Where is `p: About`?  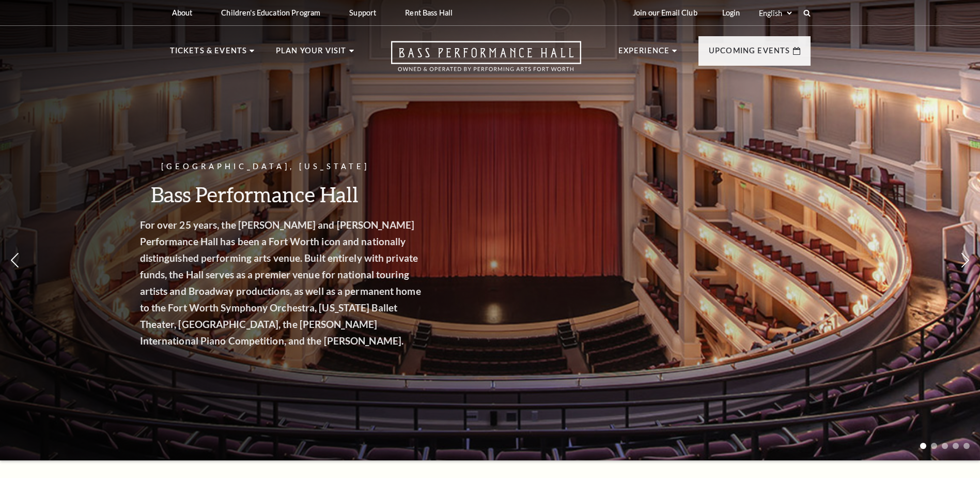
p: About is located at coordinates (183, 12).